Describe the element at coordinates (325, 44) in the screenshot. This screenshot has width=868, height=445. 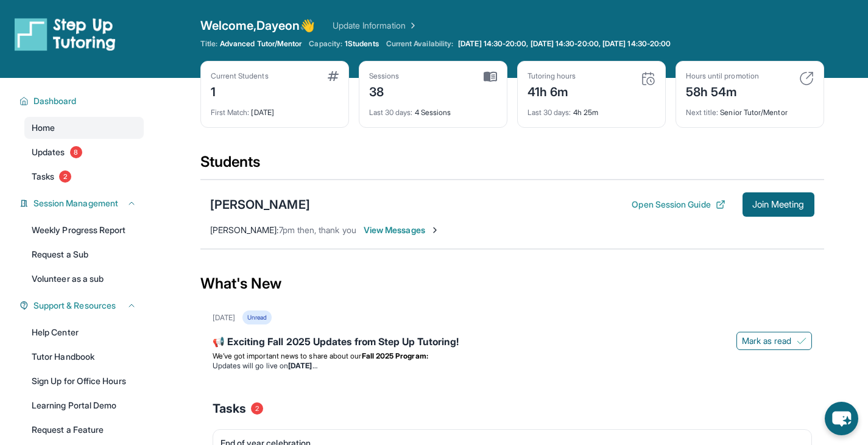
I see `span: Capacity:` at that location.